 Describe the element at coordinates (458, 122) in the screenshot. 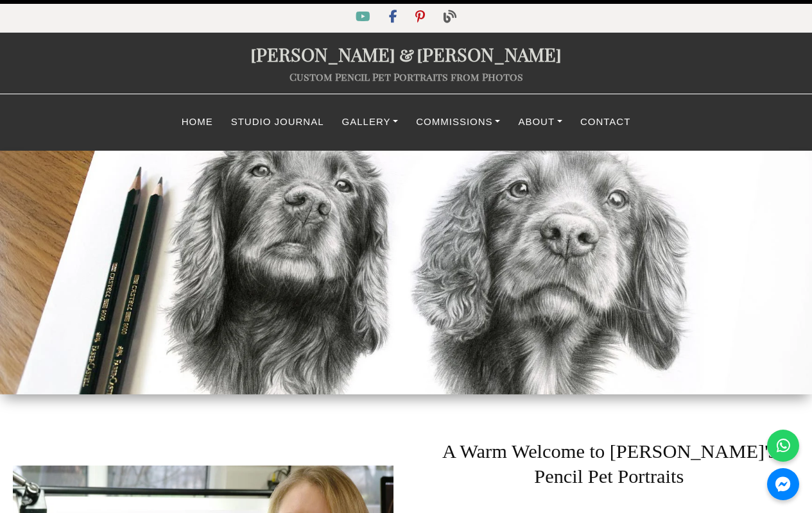

I see `a: Commissions` at that location.